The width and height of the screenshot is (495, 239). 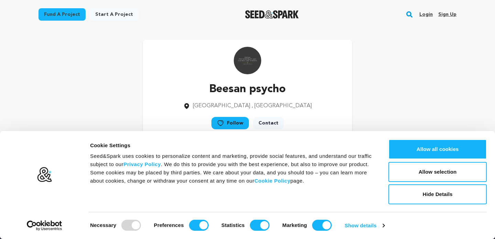 I want to click on strong: Necessary, so click(x=103, y=225).